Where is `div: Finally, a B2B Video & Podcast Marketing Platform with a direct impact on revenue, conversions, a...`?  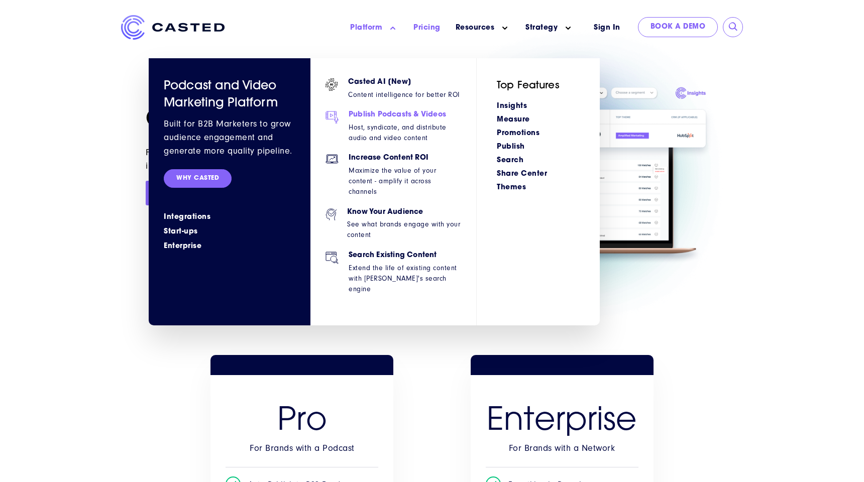
div: Finally, a B2B Video & Podcast Marketing Platform with a direct impact on revenue, conversions, a... is located at coordinates (274, 159).